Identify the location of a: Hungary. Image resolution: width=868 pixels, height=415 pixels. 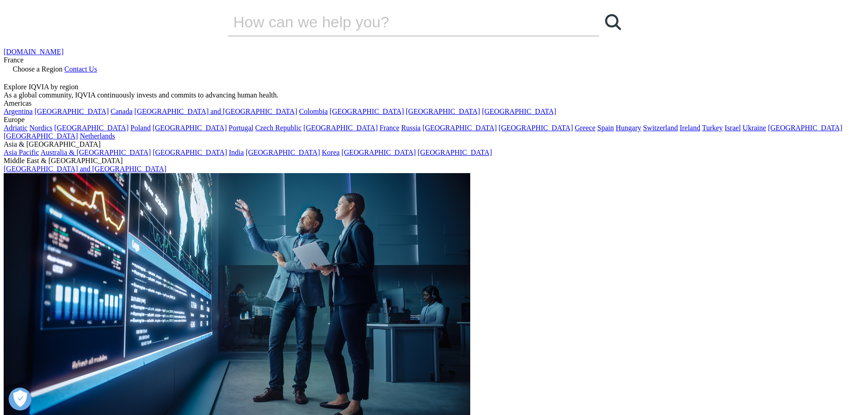
(629, 128).